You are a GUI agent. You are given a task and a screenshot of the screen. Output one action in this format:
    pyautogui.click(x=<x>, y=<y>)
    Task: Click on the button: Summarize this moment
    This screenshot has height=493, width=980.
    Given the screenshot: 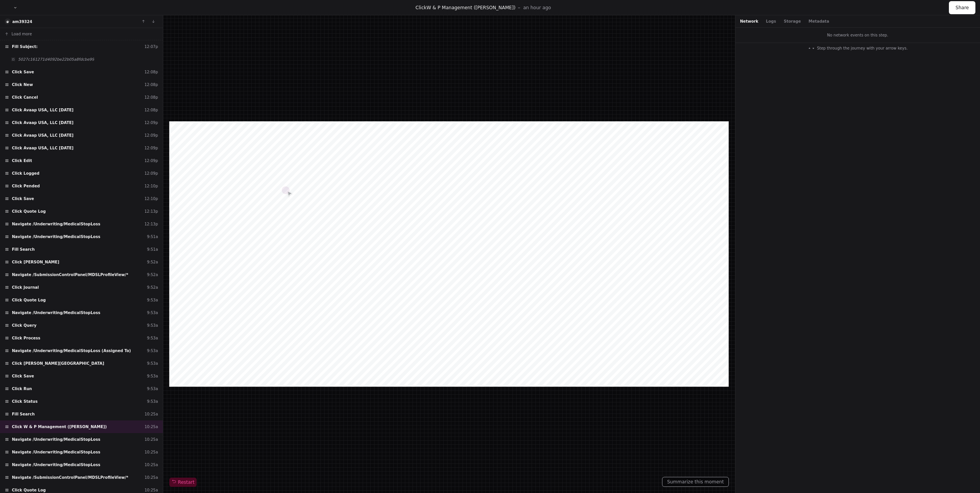 What is the action you would take?
    pyautogui.click(x=696, y=482)
    